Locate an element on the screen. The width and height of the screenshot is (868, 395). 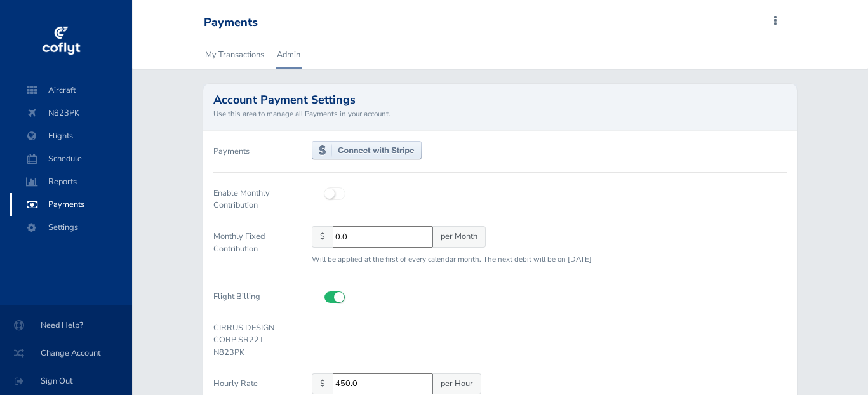
label: Monthly Fixed Contribution is located at coordinates (254, 246).